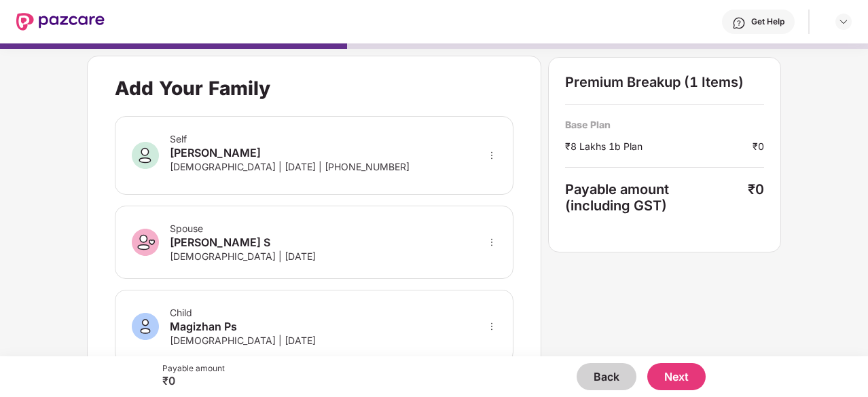  What do you see at coordinates (192, 88) in the screenshot?
I see `div: Add Your Family` at bounding box center [192, 88].